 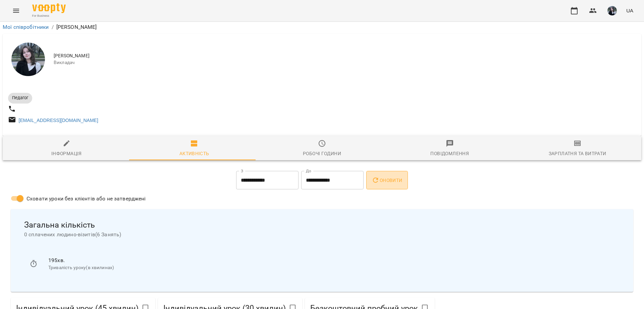 I want to click on span: Педагог, so click(x=20, y=98).